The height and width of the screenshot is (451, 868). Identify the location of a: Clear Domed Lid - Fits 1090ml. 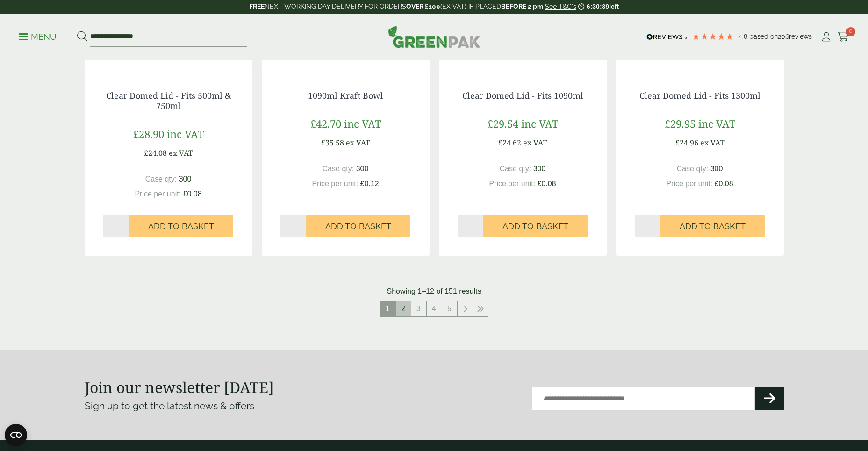
(523, 96).